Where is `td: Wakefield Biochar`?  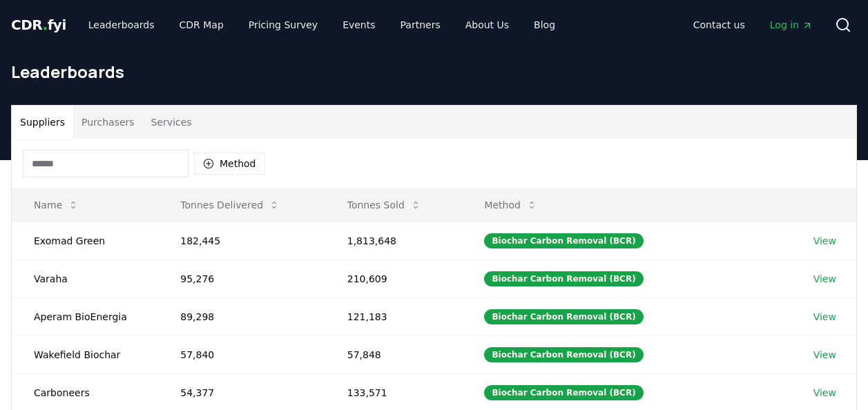
td: Wakefield Biochar is located at coordinates (85, 354).